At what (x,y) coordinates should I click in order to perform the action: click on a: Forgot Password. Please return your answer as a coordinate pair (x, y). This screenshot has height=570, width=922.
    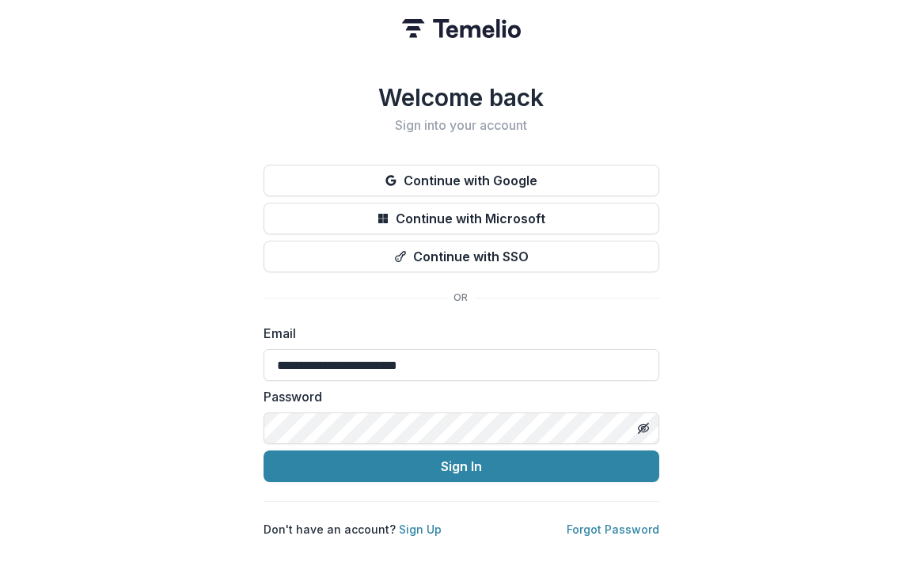
    Looking at the image, I should click on (612, 528).